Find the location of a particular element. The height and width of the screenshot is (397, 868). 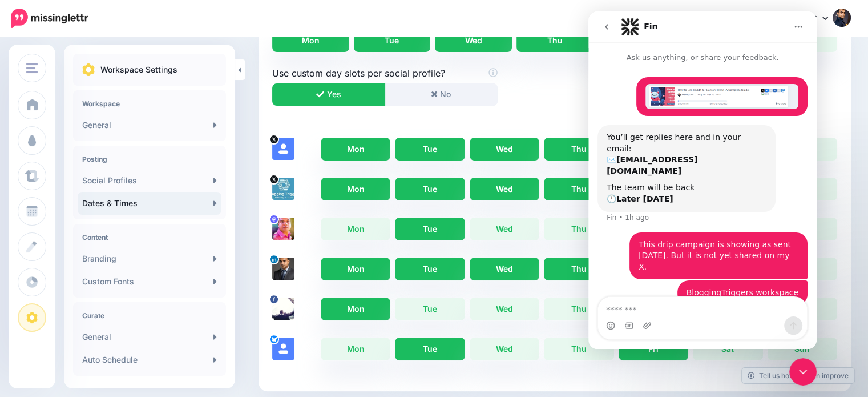

h4: Workspace is located at coordinates (149, 104).